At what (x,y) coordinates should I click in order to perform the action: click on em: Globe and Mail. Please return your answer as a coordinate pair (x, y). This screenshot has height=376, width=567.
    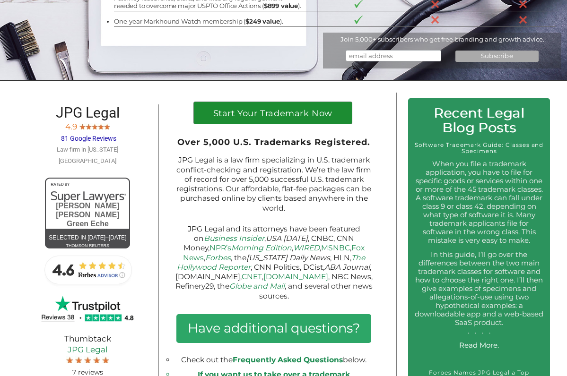
    Looking at the image, I should click on (257, 286).